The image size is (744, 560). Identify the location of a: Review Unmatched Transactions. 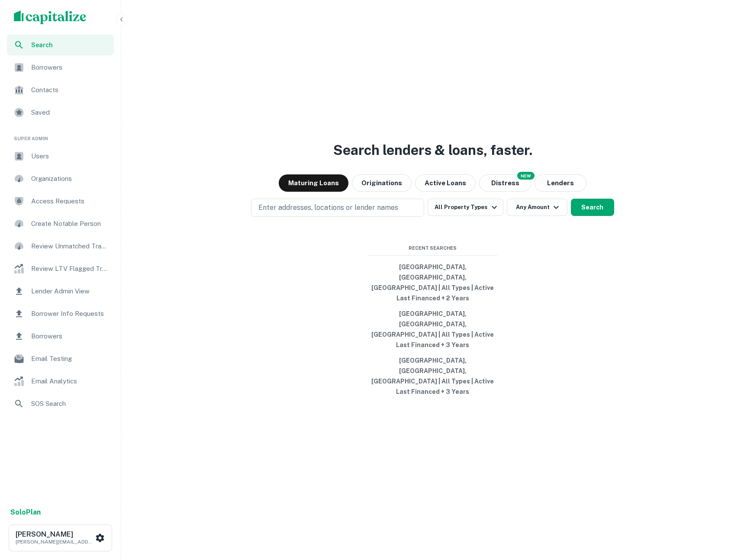
(60, 247).